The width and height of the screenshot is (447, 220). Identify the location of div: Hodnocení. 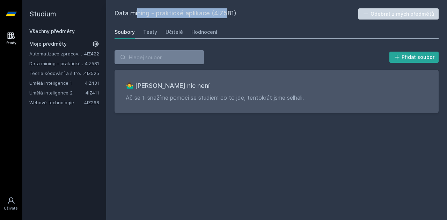
(204, 32).